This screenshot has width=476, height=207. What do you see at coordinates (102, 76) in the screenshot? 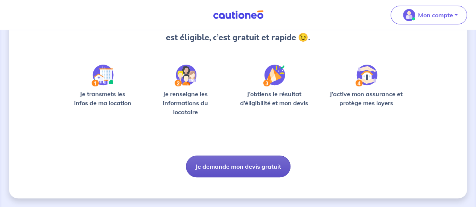
I see `img: /static/90a569abe86eec82015bcaae536bd8e6/Step-1.svg` at bounding box center [102, 76].